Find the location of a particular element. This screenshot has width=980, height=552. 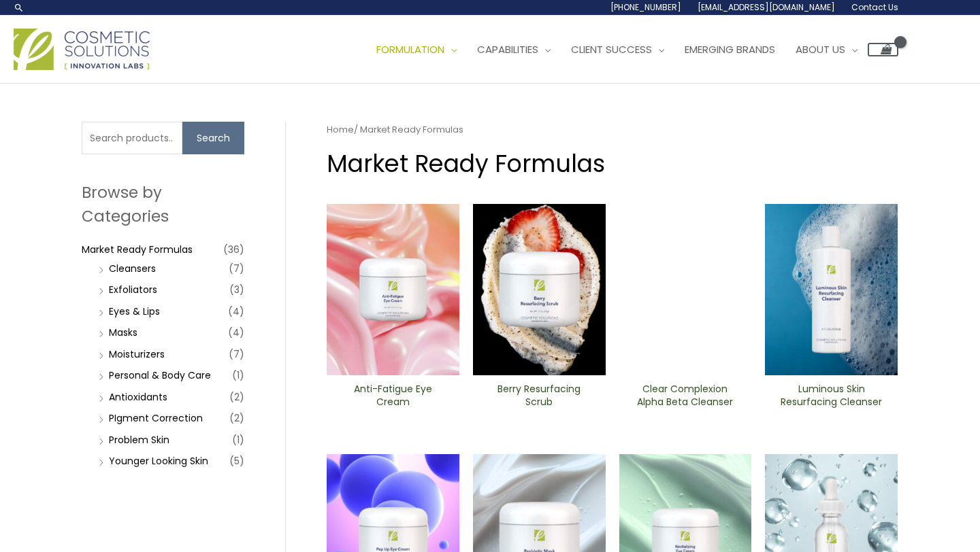

span: (3) is located at coordinates (237, 290).